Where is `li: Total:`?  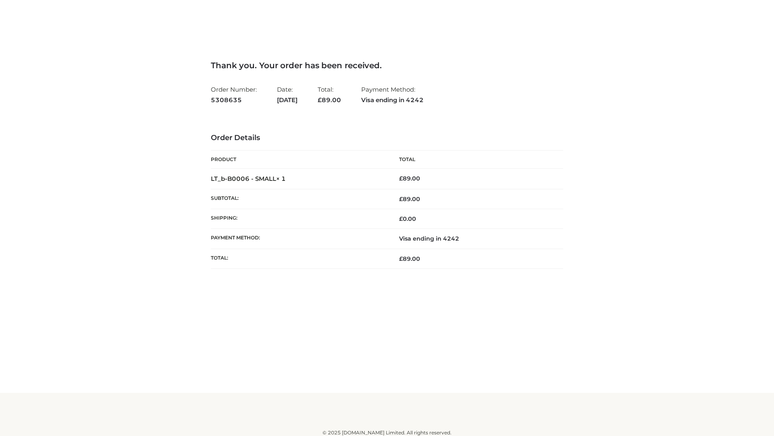
li: Total: is located at coordinates (329, 94).